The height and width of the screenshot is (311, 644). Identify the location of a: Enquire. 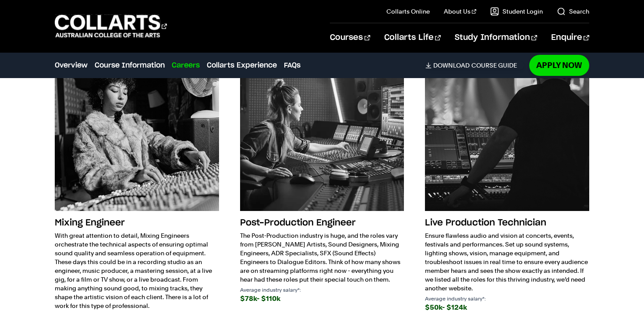
(570, 38).